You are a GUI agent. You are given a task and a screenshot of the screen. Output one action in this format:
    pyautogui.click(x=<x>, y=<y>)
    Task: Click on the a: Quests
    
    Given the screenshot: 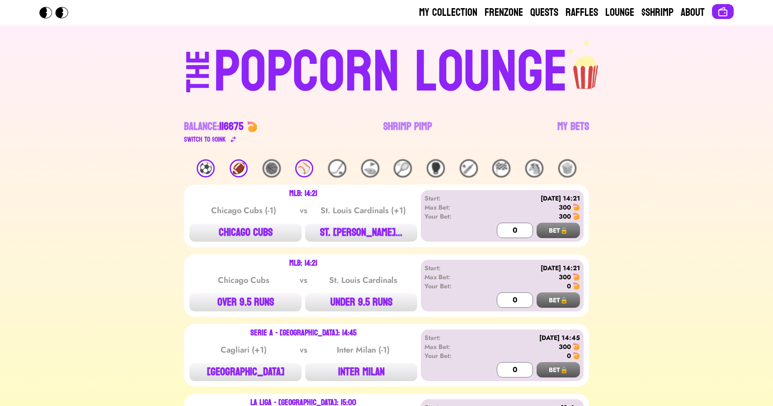 What is the action you would take?
    pyautogui.click(x=545, y=13)
    